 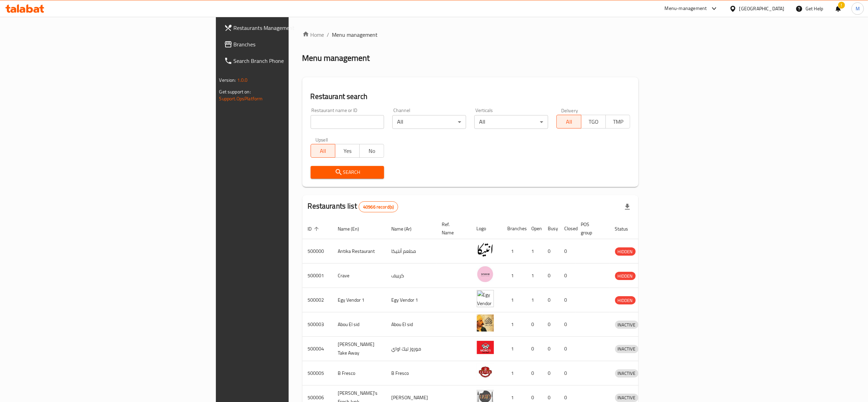 I want to click on div: Total records count, so click(x=378, y=207).